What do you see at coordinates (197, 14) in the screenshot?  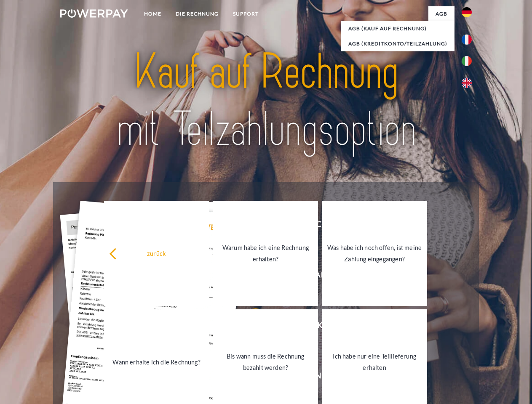 I see `a: DIE RECHNUNG` at bounding box center [197, 14].